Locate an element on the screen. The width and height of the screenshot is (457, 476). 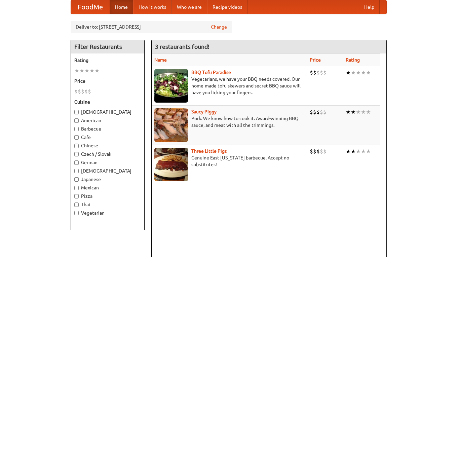
a: Name is located at coordinates (160, 60).